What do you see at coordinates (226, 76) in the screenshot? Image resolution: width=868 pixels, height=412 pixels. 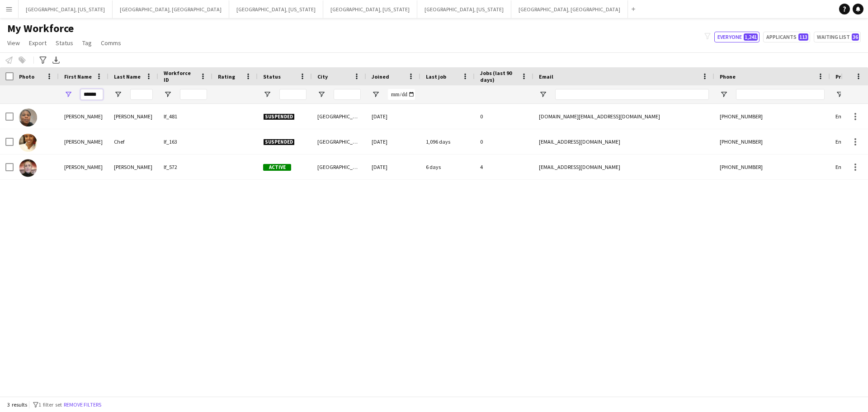 I see `span: Rating` at bounding box center [226, 76].